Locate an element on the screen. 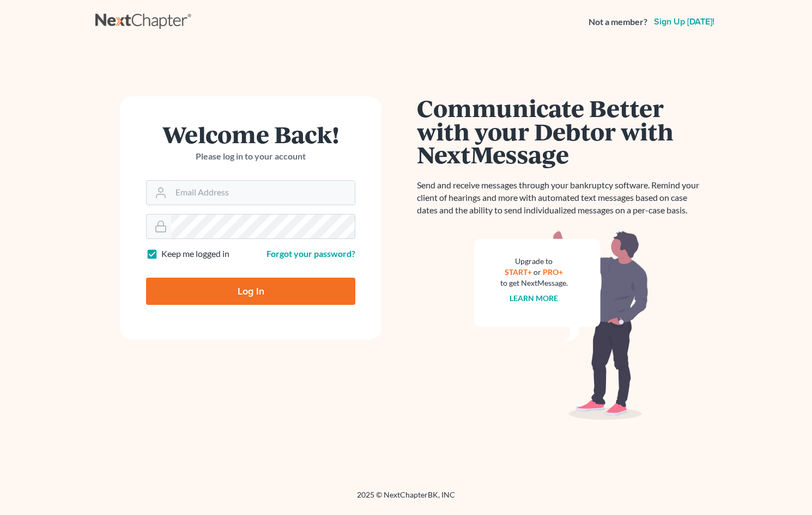 The height and width of the screenshot is (515, 812). div: 2025 © NextChapterBK, INC is located at coordinates (406, 499).